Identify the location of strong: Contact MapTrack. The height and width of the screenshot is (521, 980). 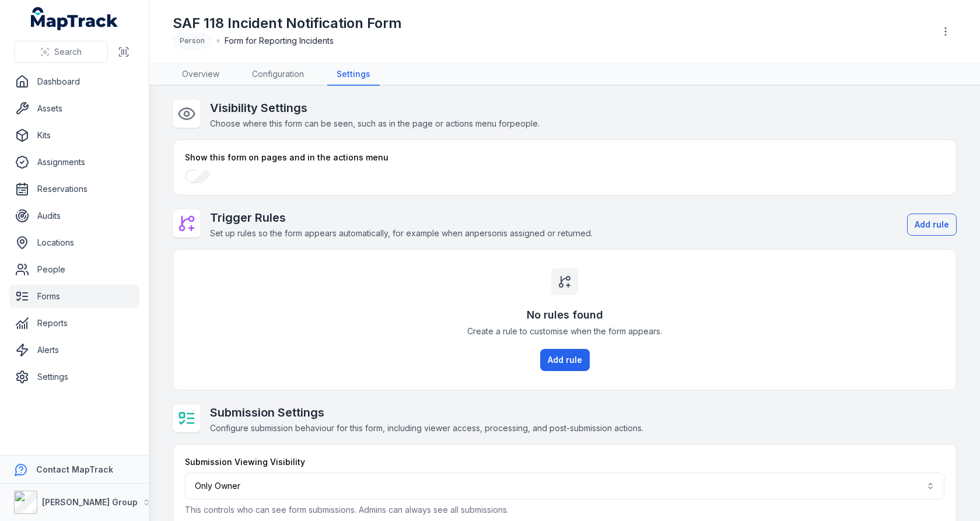
(75, 469).